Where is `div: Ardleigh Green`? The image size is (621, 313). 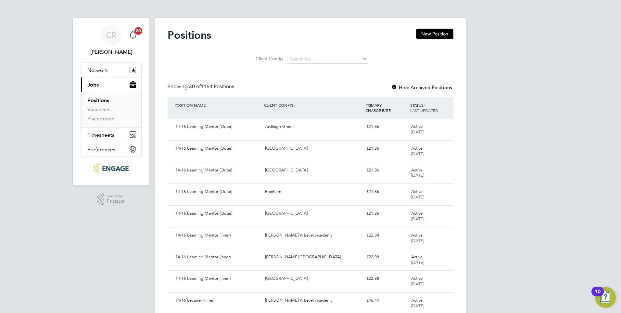
div: Ardleigh Green is located at coordinates (313, 126).